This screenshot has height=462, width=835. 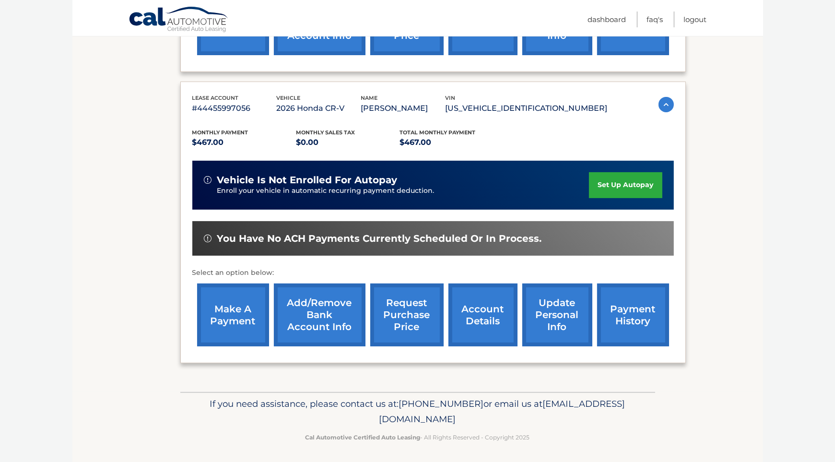 What do you see at coordinates (379, 238) in the screenshot?
I see `span: You have no ACH payments currently scheduled or in process.` at bounding box center [379, 238].